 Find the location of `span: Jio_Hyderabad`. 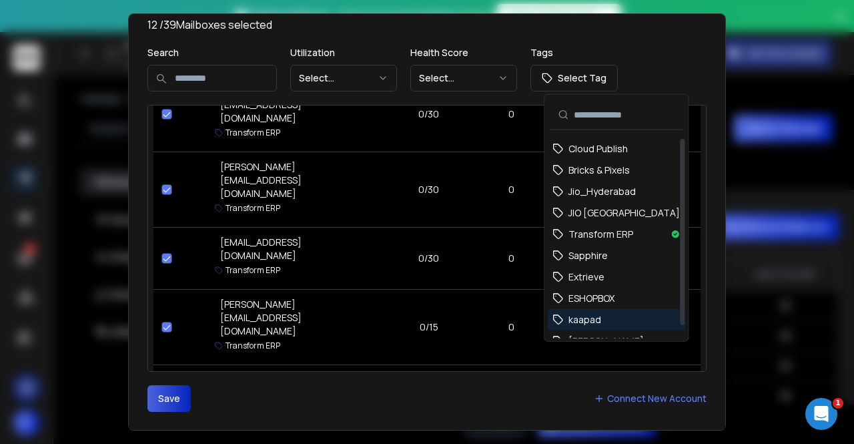

span: Jio_Hyderabad is located at coordinates (602, 191).